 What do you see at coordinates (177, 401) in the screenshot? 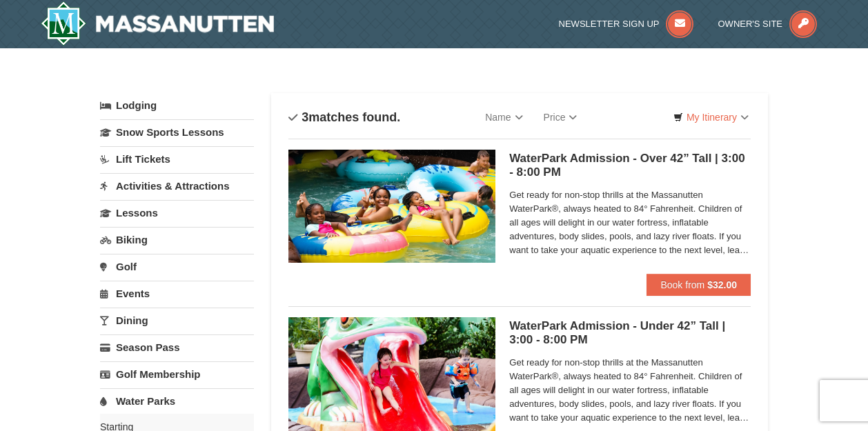
I see `a: Water Parks` at bounding box center [177, 401].